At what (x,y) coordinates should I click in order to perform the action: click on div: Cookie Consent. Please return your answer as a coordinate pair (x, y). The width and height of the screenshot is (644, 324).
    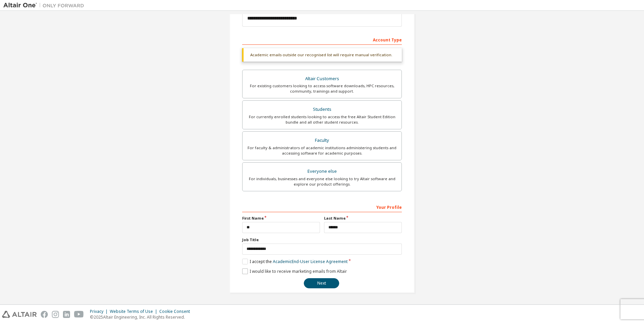
    Looking at the image, I should click on (177, 311).